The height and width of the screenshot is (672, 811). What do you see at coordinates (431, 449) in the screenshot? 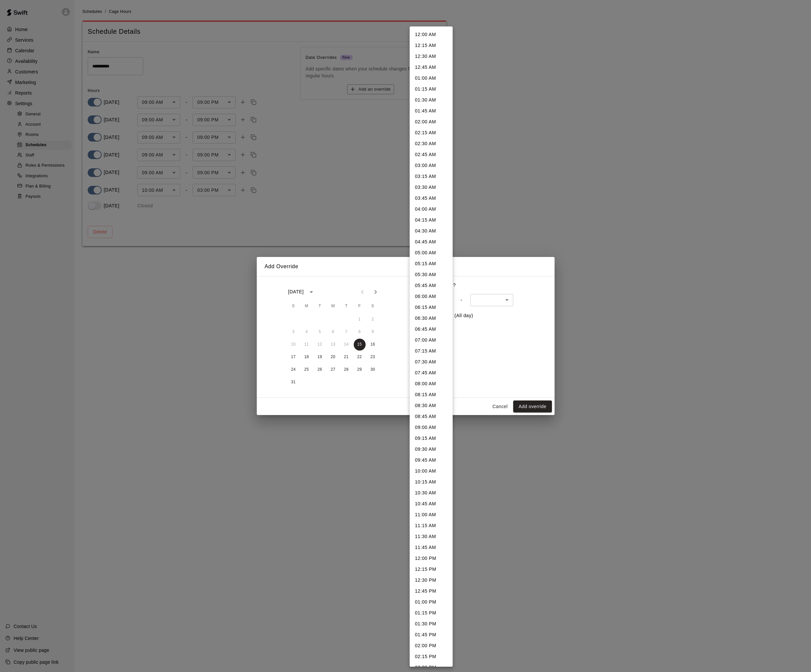
I see `li: 09:30 AM` at bounding box center [431, 449].